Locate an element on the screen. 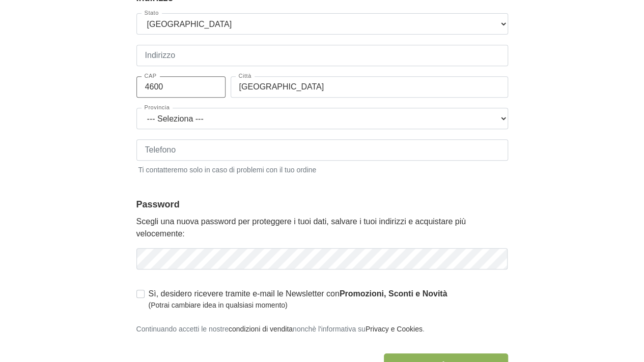 Image resolution: width=644 pixels, height=362 pixels. a: condizioni di vendita is located at coordinates (260, 329).